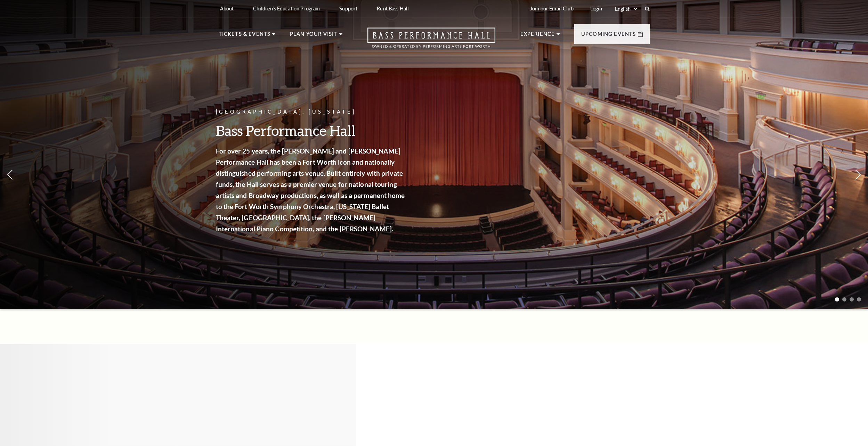  What do you see at coordinates (393, 8) in the screenshot?
I see `p: Rent Bass Hall` at bounding box center [393, 8].